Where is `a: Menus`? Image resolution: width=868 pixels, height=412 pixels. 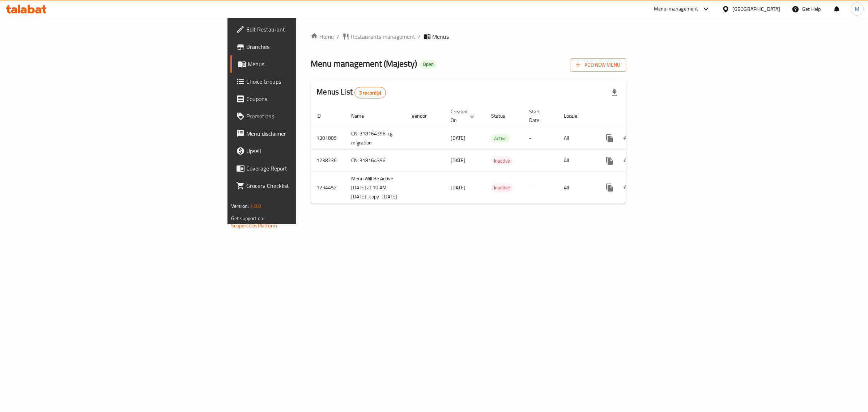
a: Menus is located at coordinates (301, 64).